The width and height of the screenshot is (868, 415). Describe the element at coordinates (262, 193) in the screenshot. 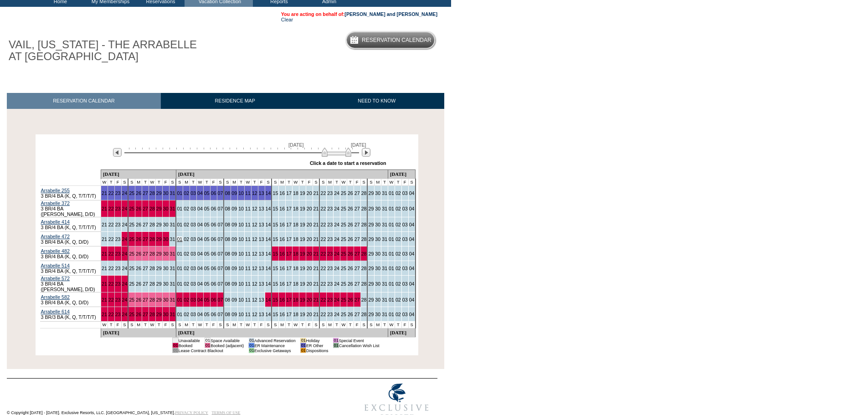

I see `a: 13` at that location.